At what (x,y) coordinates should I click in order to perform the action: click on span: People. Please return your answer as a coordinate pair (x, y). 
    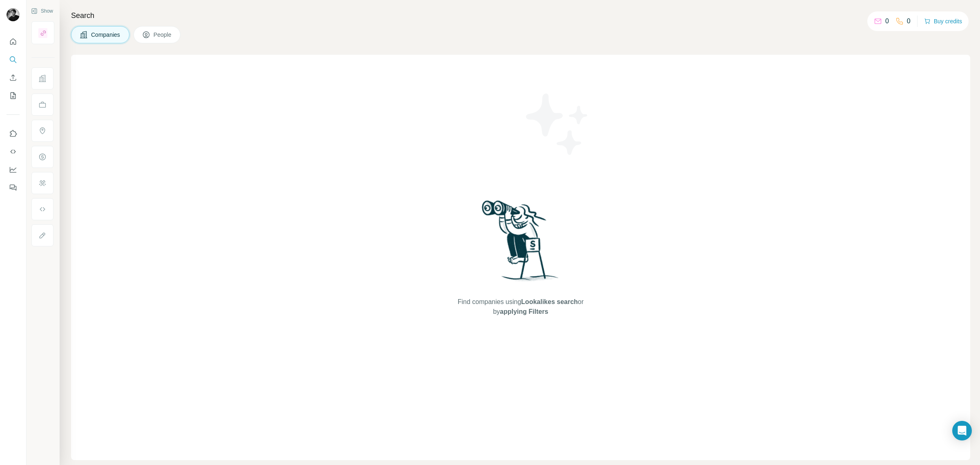
    Looking at the image, I should click on (163, 35).